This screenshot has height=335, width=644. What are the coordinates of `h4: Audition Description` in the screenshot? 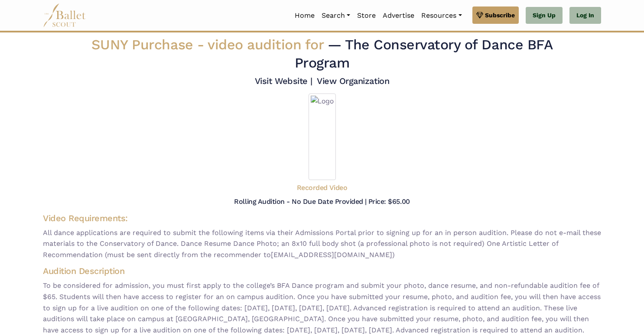 It's located at (322, 271).